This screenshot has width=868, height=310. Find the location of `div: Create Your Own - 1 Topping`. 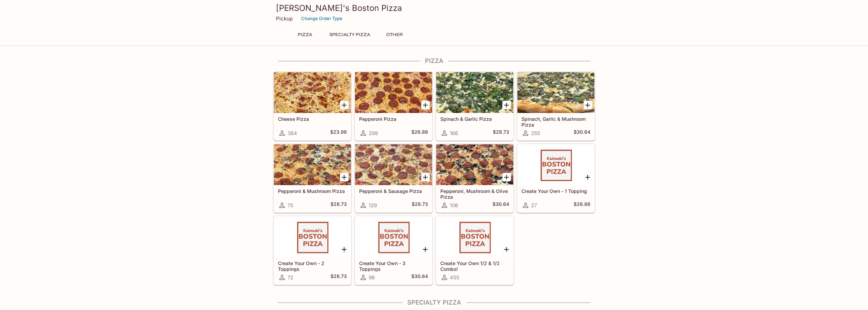

div: Create Your Own - 1 Topping is located at coordinates (556, 165).